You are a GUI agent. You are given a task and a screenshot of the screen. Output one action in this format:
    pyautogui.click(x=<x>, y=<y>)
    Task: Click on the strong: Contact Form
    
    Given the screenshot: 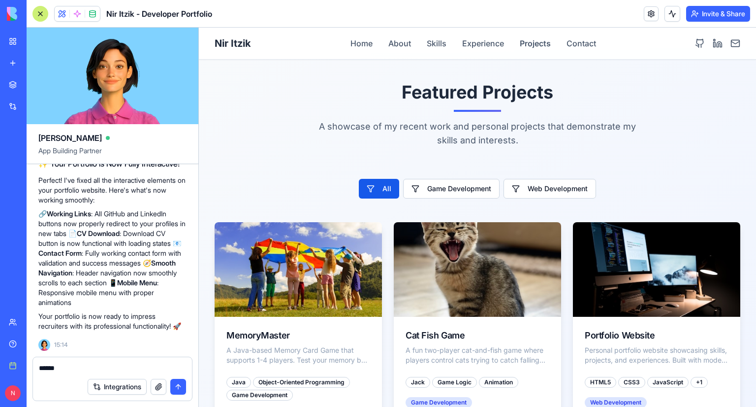 What is the action you would take?
    pyautogui.click(x=60, y=252)
    